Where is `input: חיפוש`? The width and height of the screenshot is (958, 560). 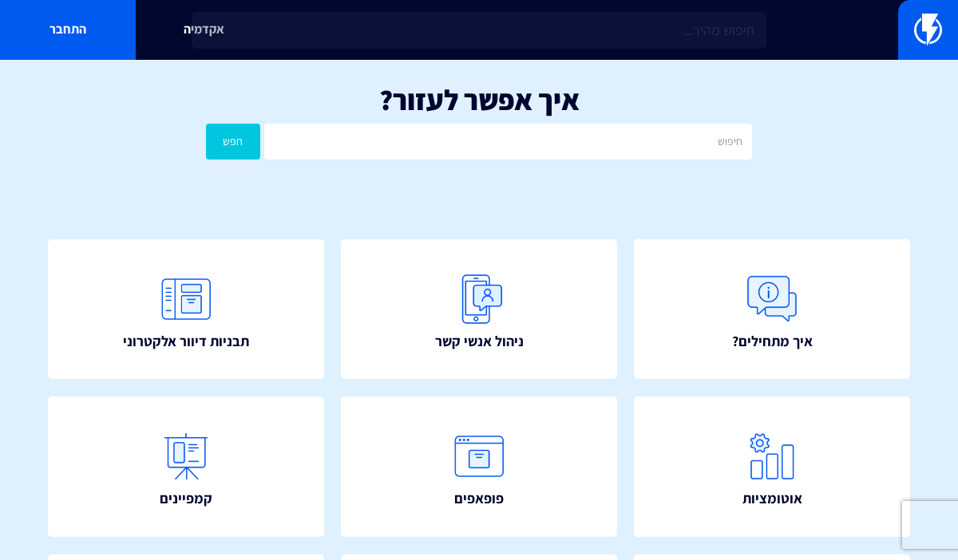 input: חיפוש is located at coordinates (508, 141).